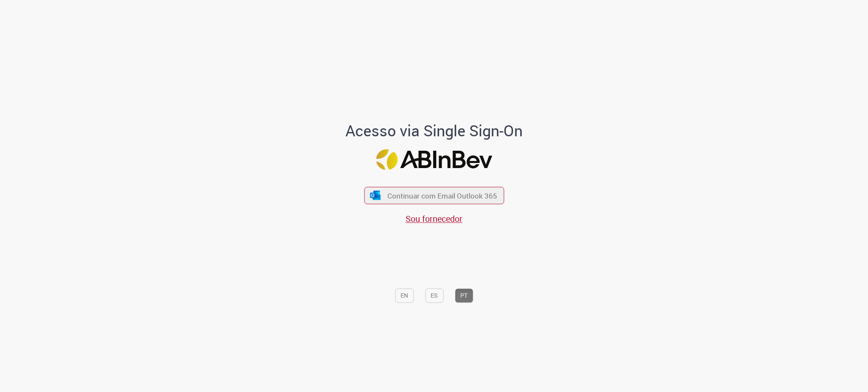 The width and height of the screenshot is (868, 392). I want to click on button: PT, so click(464, 295).